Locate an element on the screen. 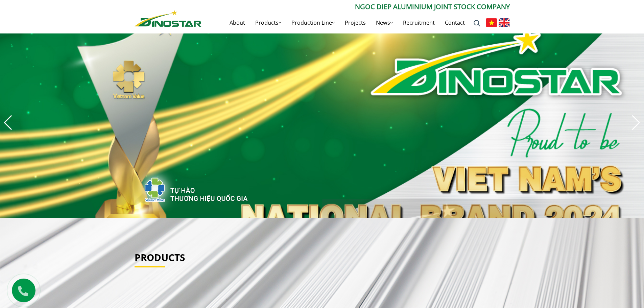  img: search is located at coordinates (477, 24).